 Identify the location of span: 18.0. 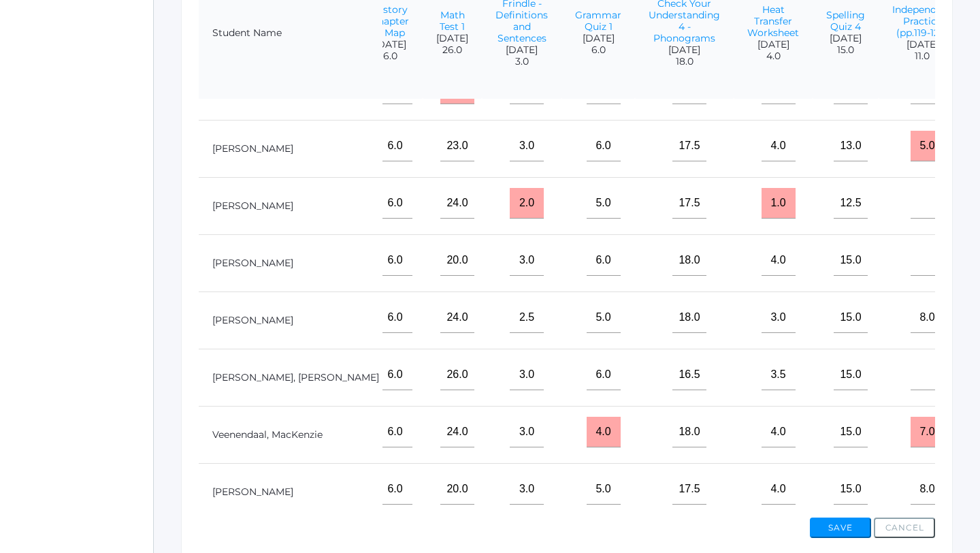
(684, 62).